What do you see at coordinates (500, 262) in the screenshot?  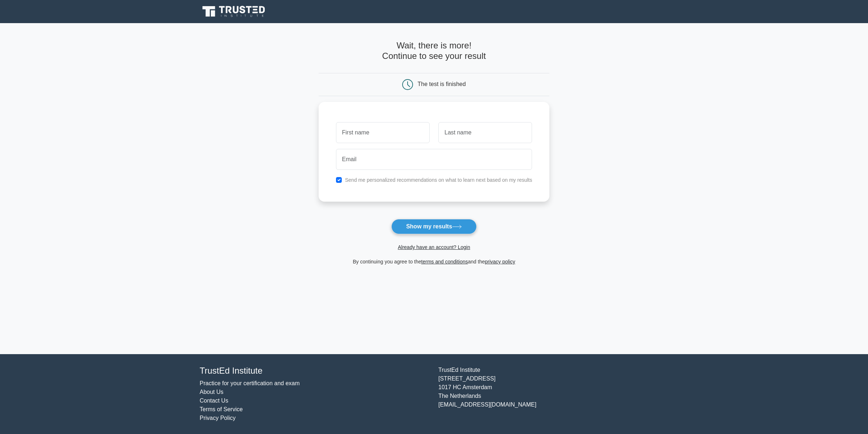 I see `a: privacy policy` at bounding box center [500, 262].